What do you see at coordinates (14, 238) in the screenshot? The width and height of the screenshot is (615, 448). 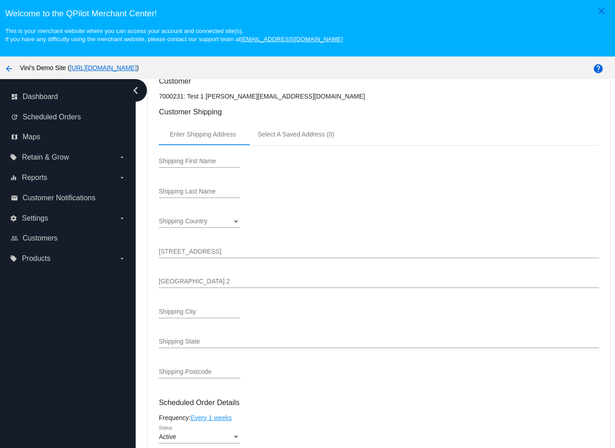 I see `i: people_outline` at bounding box center [14, 238].